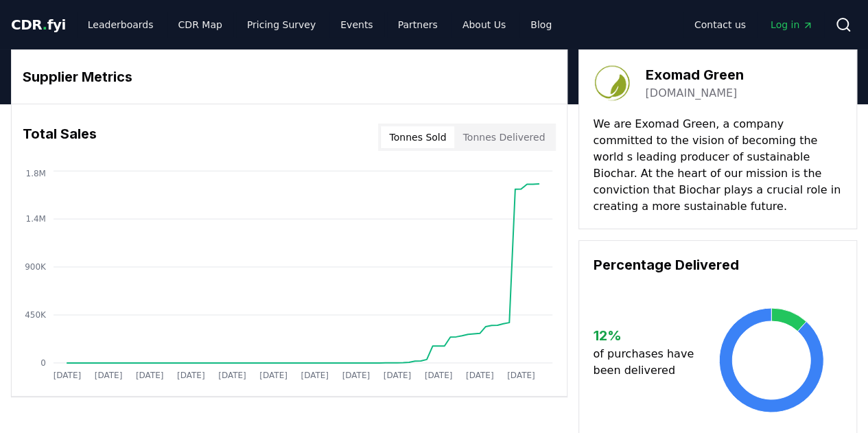 The height and width of the screenshot is (433, 868). I want to click on h3: Percentage Delivered, so click(718, 265).